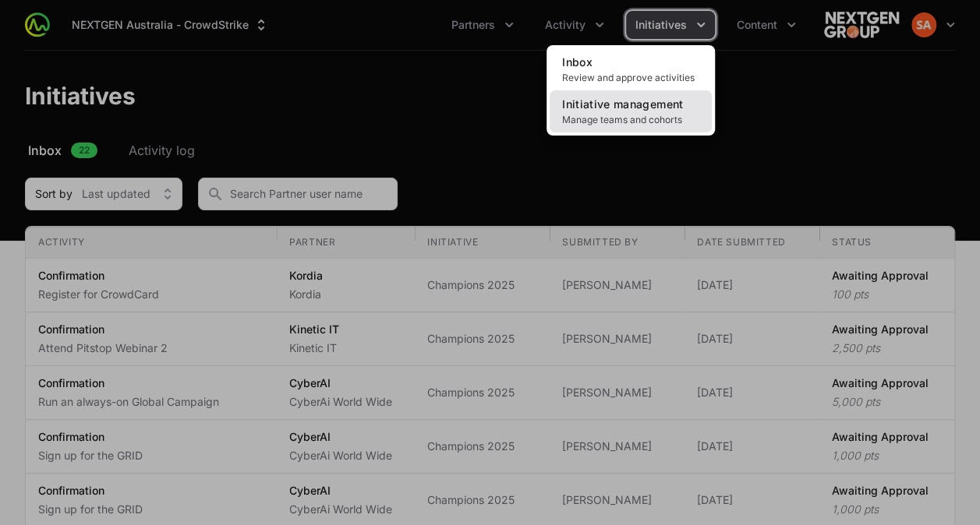  I want to click on div: Initiatives menu, so click(670, 25).